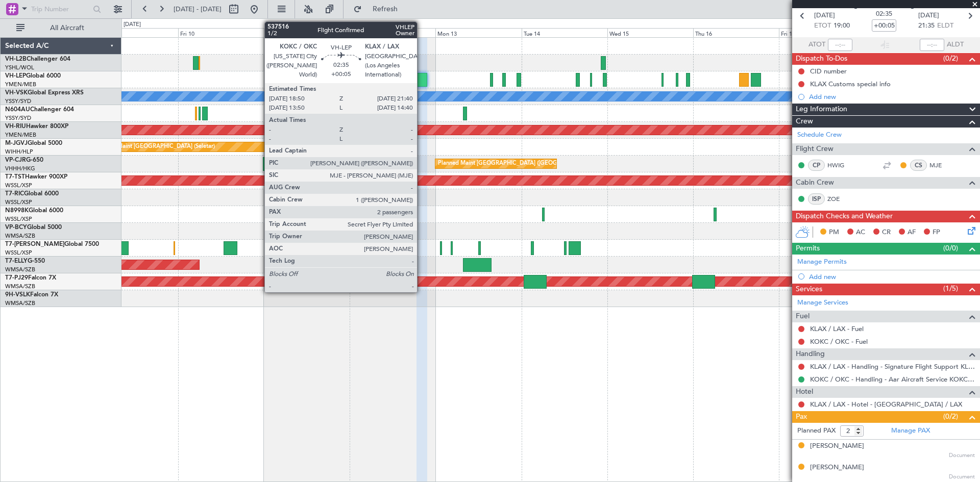 The height and width of the screenshot is (482, 980). What do you see at coordinates (32, 194) in the screenshot?
I see `a: T7-RICGlobal 6000` at bounding box center [32, 194].